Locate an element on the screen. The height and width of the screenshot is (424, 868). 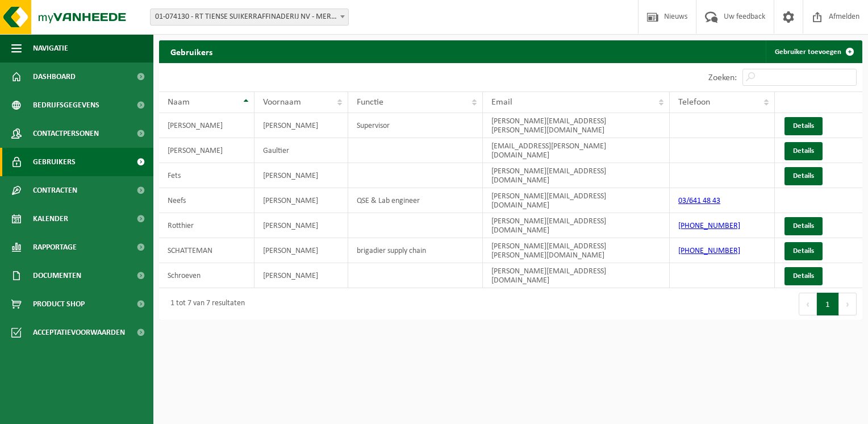
td: Neefs is located at coordinates (207, 201).